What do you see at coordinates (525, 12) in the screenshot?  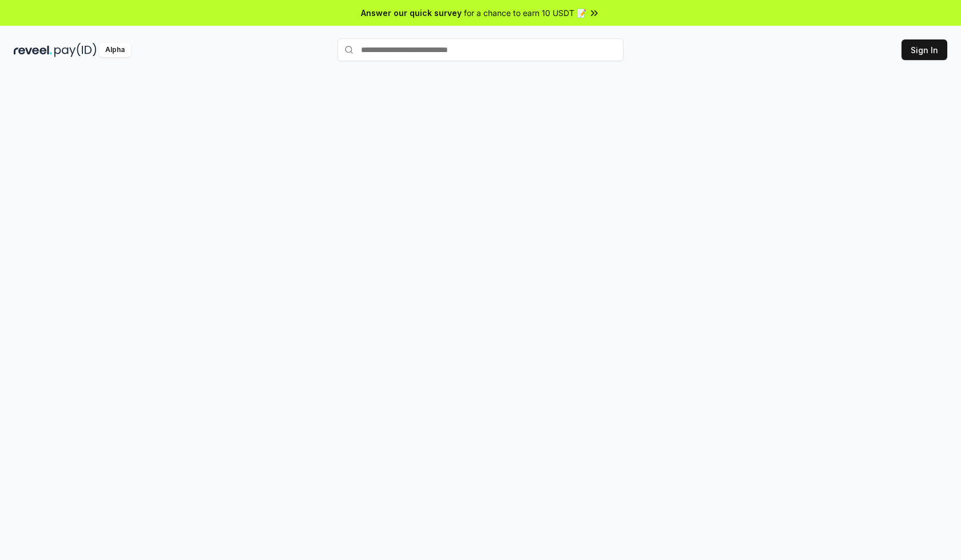 I see `span: for a chance to earn 10 USDT 📝` at bounding box center [525, 12].